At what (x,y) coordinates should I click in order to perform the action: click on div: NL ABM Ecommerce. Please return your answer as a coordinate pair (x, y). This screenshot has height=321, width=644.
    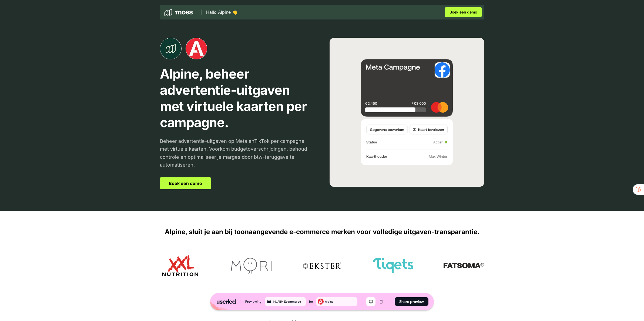
    Looking at the image, I should click on (289, 302).